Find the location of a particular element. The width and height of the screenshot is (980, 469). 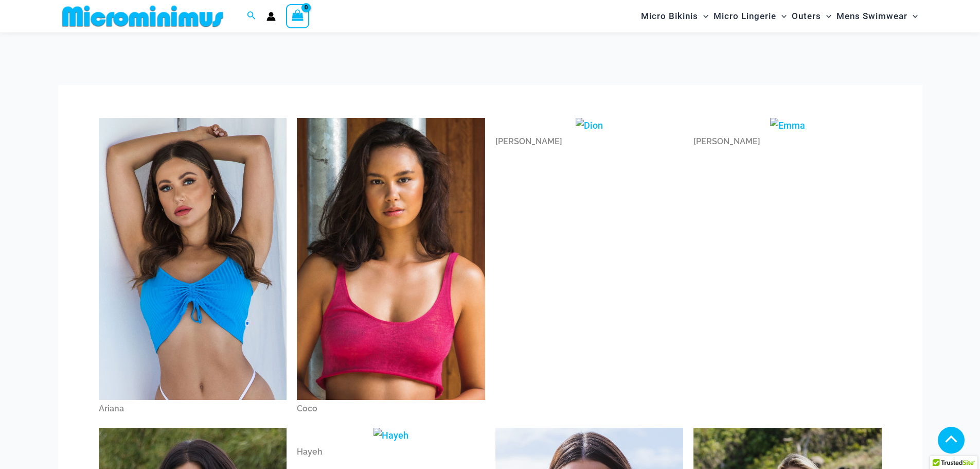

a: OutersMenu ToggleMenu Toggle is located at coordinates (811, 16).